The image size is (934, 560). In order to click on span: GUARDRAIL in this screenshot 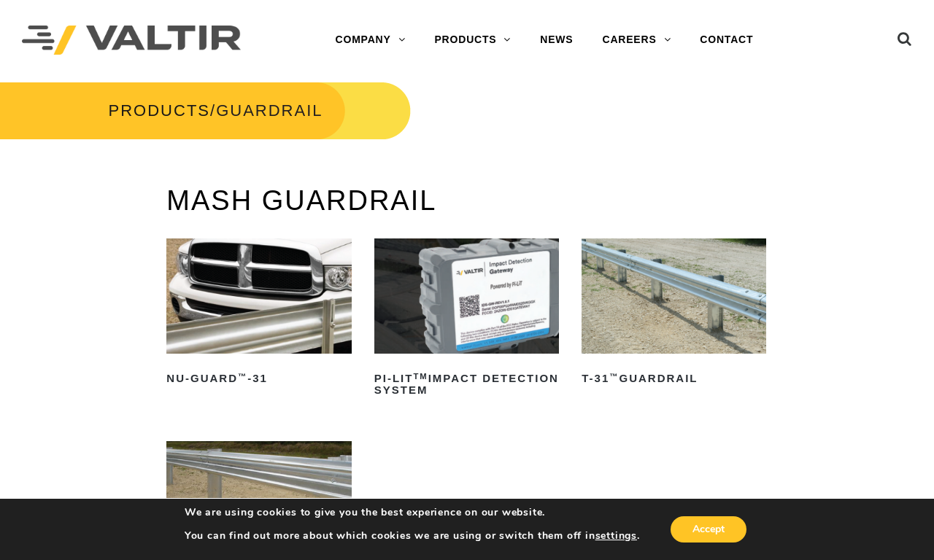, I will do `click(269, 110)`.